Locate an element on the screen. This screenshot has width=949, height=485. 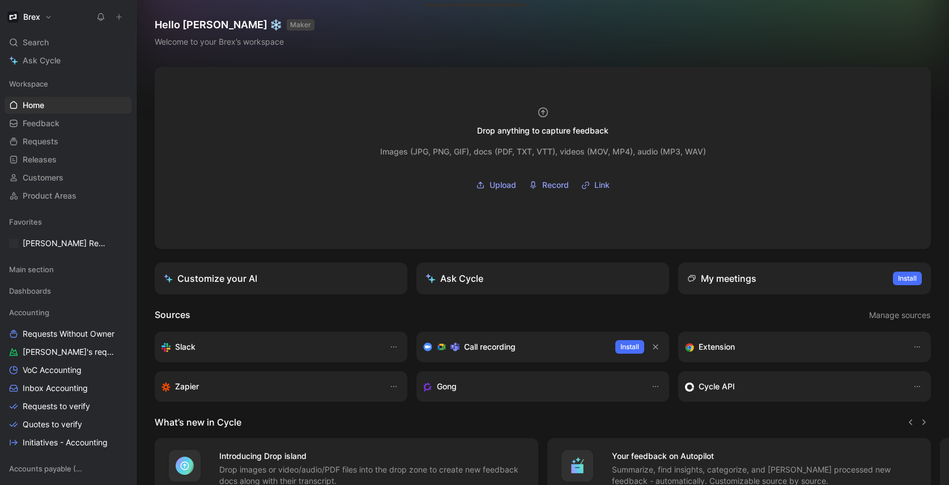
div: Ask Cycle is located at coordinates (454, 279).